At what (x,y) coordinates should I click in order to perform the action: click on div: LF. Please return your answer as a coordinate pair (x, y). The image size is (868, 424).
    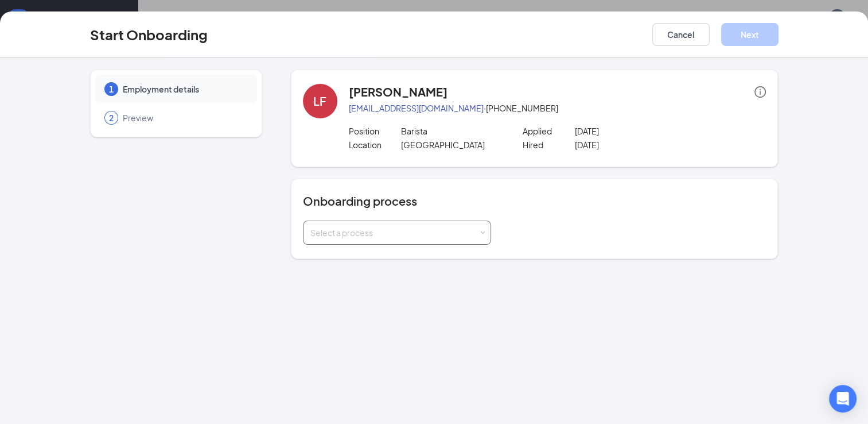
    Looking at the image, I should click on (320, 101).